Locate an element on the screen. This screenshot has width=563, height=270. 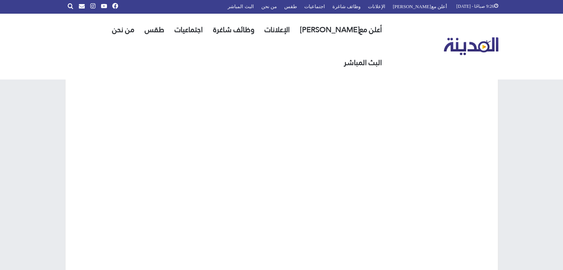
a: من نحن is located at coordinates (123, 30).